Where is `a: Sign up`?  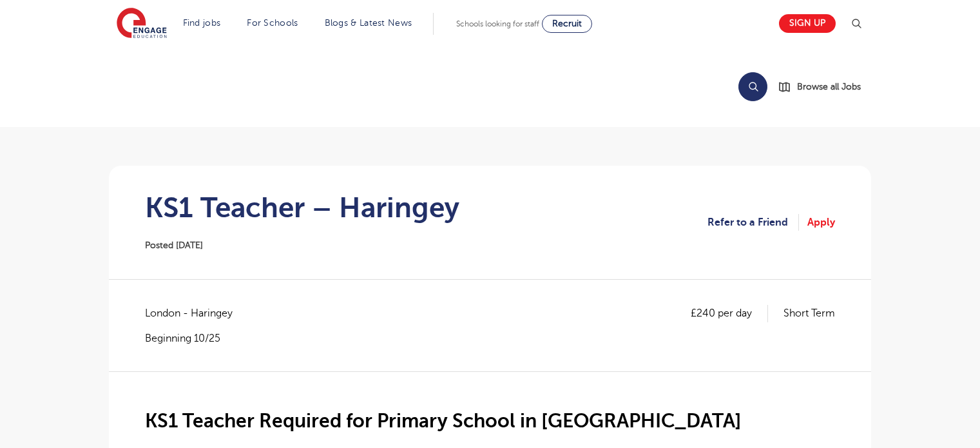 a: Sign up is located at coordinates (808, 23).